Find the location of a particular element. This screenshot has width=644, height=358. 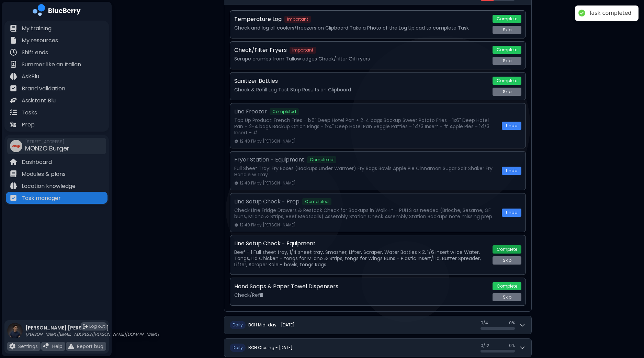

p: Full Sheet Tray: Fry Boxes (Backups under Warmer) Fry Bags Bowls Apple Pie Cinnamon Sugar Salt Sh... is located at coordinates (366, 172).